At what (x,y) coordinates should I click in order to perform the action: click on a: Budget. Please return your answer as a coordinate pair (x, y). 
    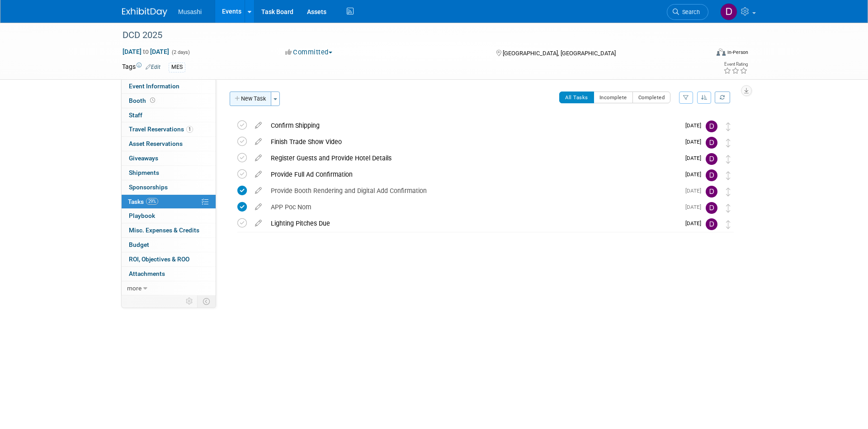
    Looking at the image, I should click on (169, 244).